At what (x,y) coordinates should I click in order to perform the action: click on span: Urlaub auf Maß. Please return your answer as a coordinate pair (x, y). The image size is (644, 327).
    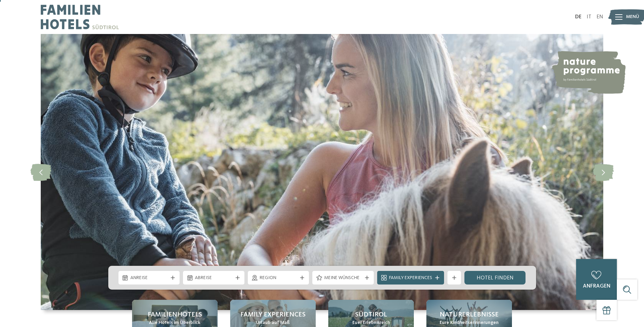
    Looking at the image, I should click on (273, 323).